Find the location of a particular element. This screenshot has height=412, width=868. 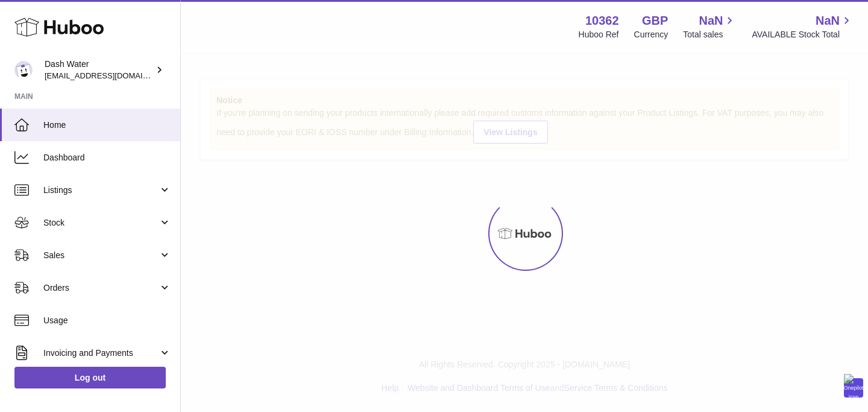

a: Log out is located at coordinates (89, 378).